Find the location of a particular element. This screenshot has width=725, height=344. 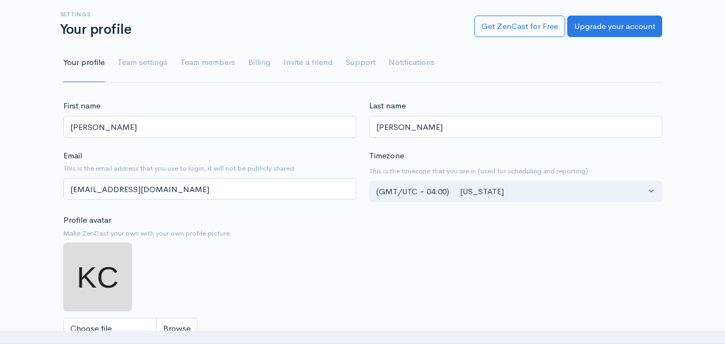

a: Your profile is located at coordinates (84, 63).